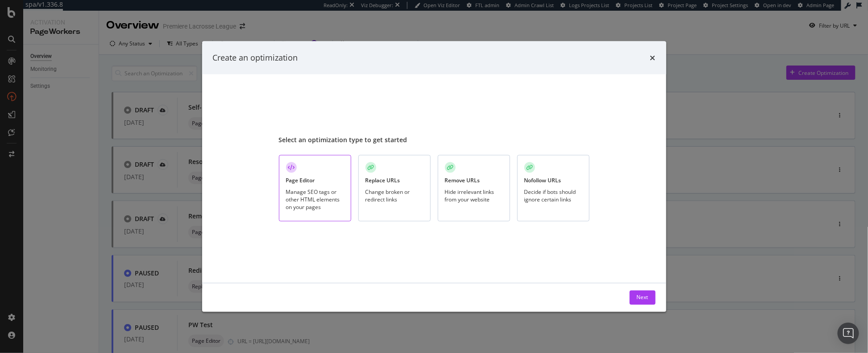 The image size is (868, 353). What do you see at coordinates (383, 180) in the screenshot?
I see `div: Replace URLs` at bounding box center [383, 180].